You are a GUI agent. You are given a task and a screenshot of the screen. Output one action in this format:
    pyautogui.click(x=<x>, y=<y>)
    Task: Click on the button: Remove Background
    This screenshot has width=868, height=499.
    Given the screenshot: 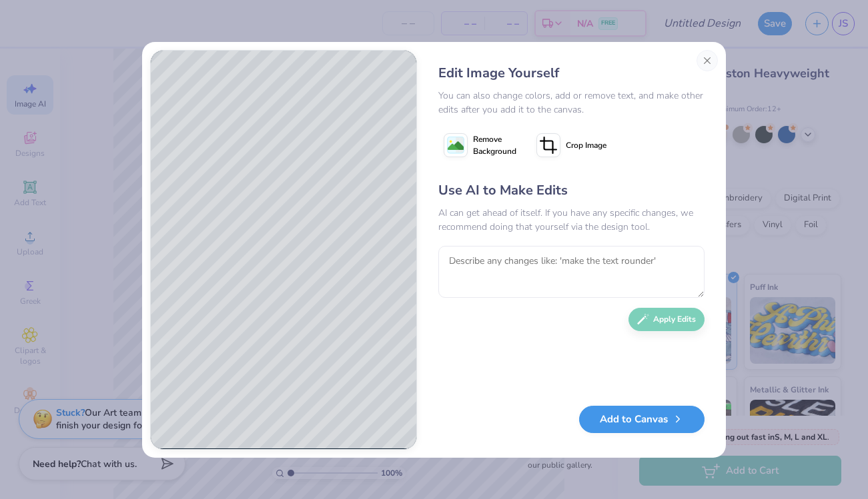 What is the action you would take?
    pyautogui.click(x=479, y=145)
    